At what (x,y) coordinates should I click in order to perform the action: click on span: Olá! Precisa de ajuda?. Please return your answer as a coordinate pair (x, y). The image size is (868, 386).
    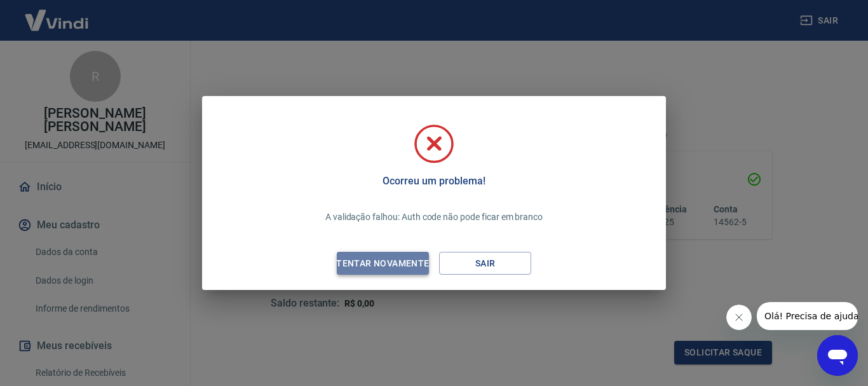
    Looking at the image, I should click on (58, 14).